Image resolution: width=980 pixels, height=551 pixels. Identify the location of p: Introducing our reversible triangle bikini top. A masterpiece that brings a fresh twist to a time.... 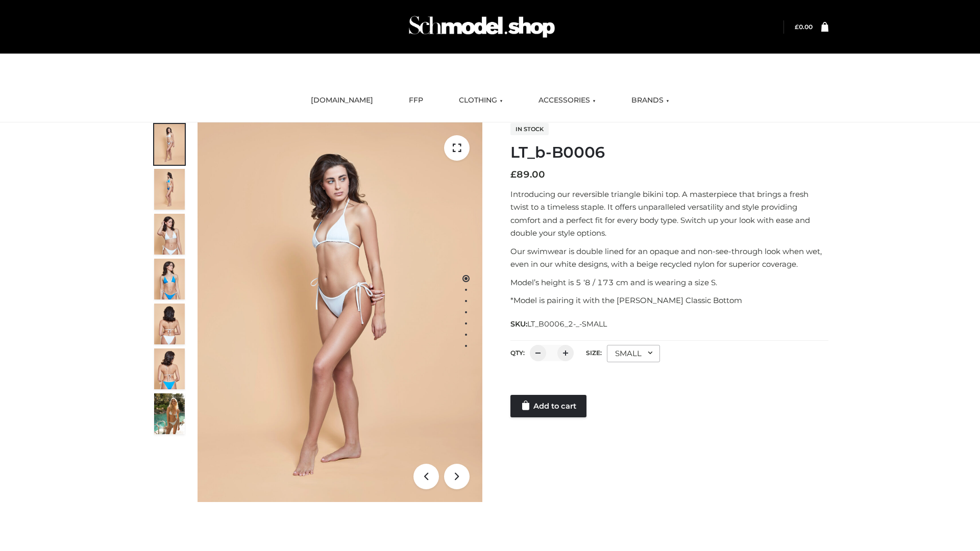
(669, 214).